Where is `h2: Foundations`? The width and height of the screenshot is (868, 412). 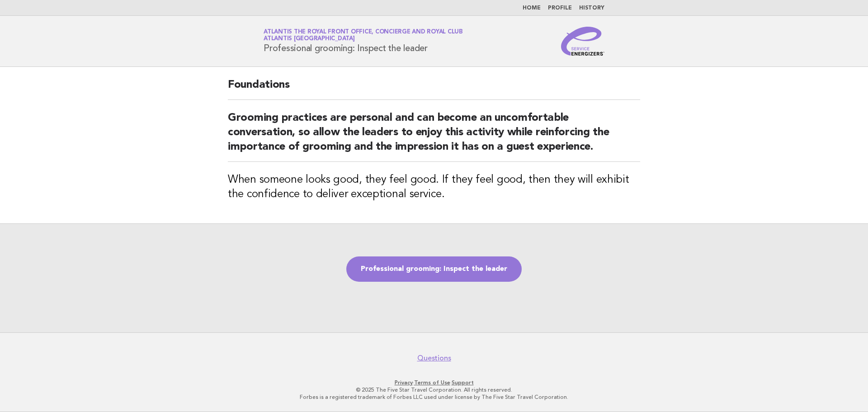 h2: Foundations is located at coordinates (434, 88).